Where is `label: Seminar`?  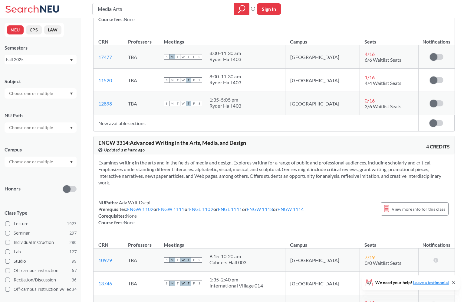
label: Seminar is located at coordinates (41, 233).